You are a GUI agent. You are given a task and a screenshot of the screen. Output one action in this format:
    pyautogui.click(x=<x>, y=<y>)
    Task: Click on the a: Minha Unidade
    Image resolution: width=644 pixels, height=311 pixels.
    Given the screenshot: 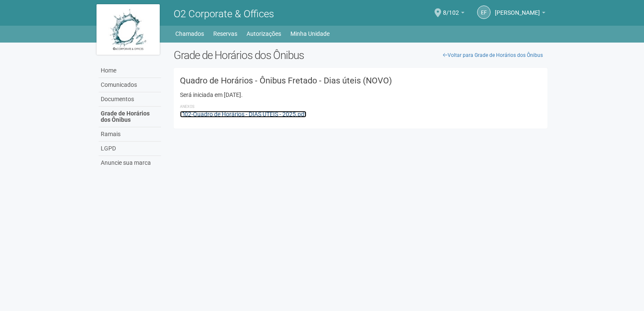 What is the action you would take?
    pyautogui.click(x=309, y=33)
    